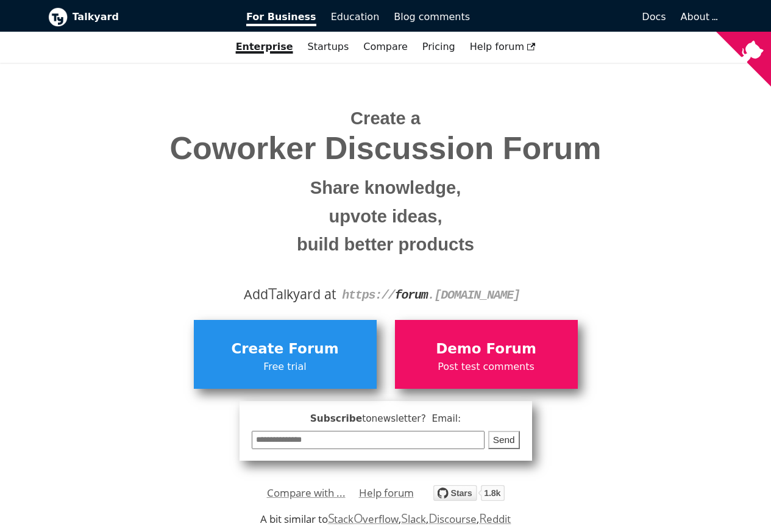 Image resolution: width=771 pixels, height=532 pixels. I want to click on small: upvote ideas,, so click(386, 216).